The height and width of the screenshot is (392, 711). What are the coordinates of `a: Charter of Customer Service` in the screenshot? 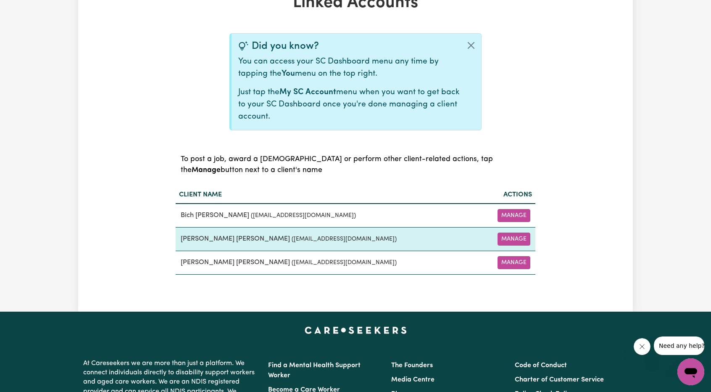 It's located at (559, 379).